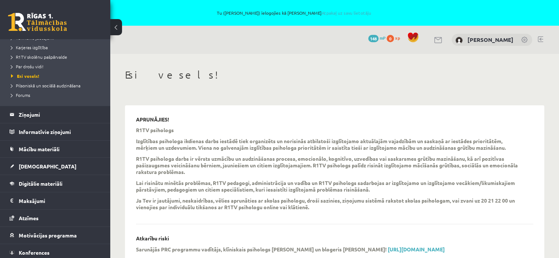 The image size is (559, 258). Describe the element at coordinates (152, 238) in the screenshot. I see `p: Atkarību riski` at that location.